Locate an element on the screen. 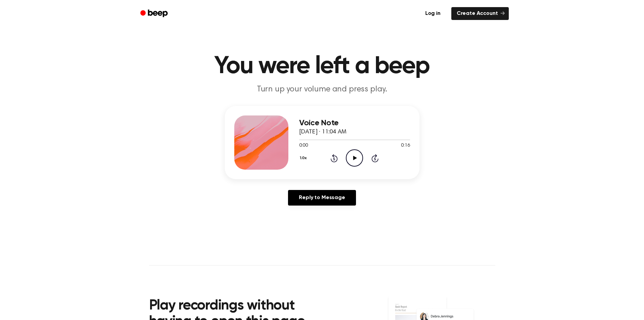 This screenshot has height=320, width=644. a: Beep is located at coordinates (155, 13).